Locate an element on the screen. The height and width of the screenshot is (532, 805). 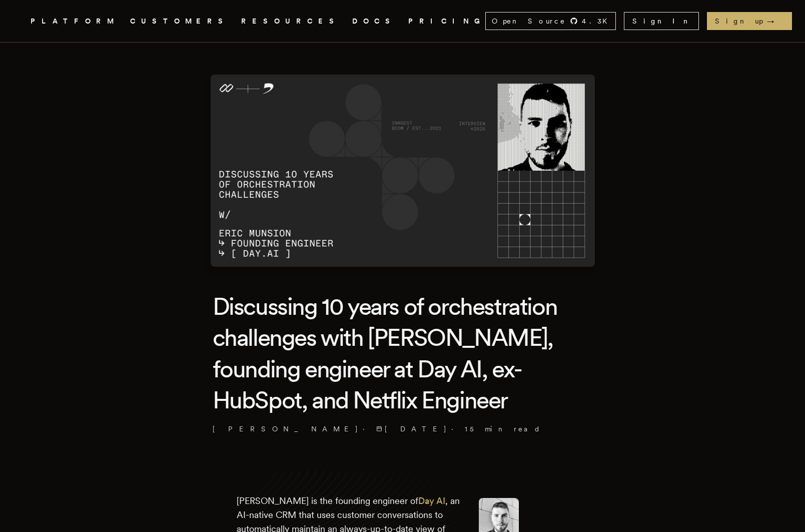
a: Sign In is located at coordinates (661, 21).